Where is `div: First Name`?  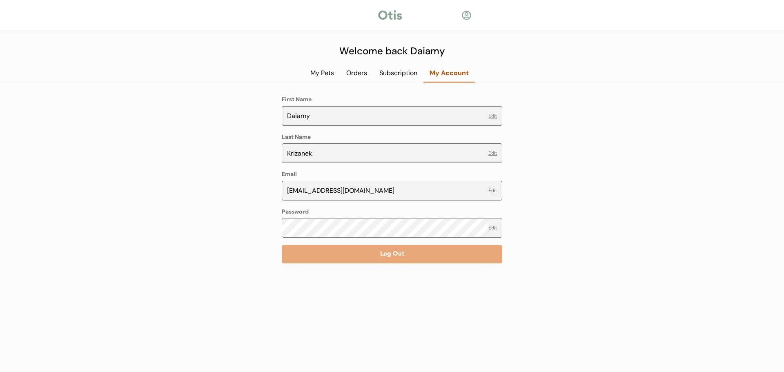 div: First Name is located at coordinates (297, 100).